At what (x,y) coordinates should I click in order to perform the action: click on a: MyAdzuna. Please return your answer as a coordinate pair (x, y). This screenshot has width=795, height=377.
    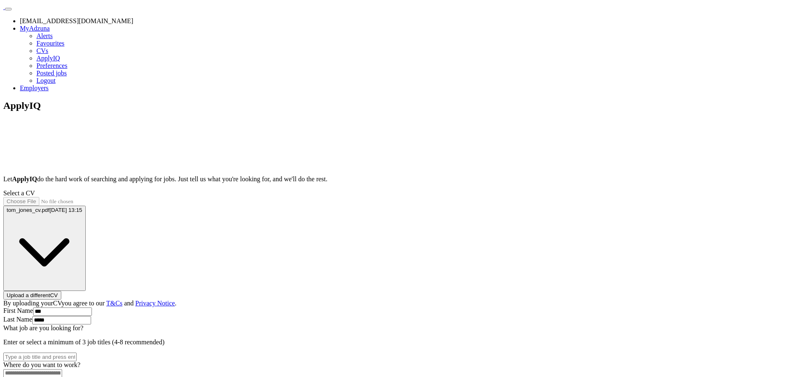
    Looking at the image, I should click on (35, 28).